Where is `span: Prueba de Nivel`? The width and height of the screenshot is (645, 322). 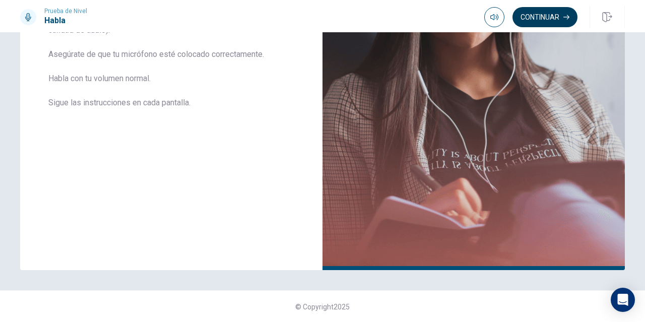 span: Prueba de Nivel is located at coordinates (66, 11).